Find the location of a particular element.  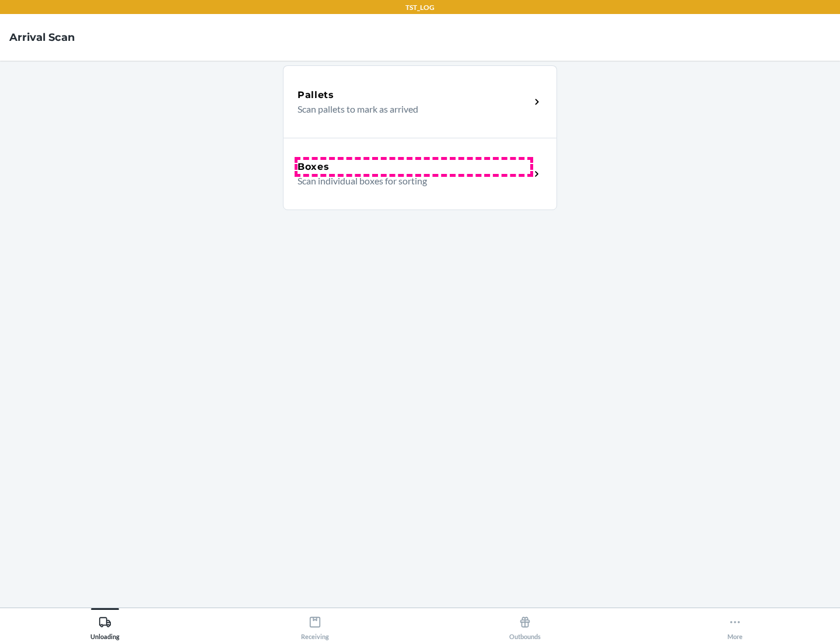

button: Receiving is located at coordinates (315, 624).